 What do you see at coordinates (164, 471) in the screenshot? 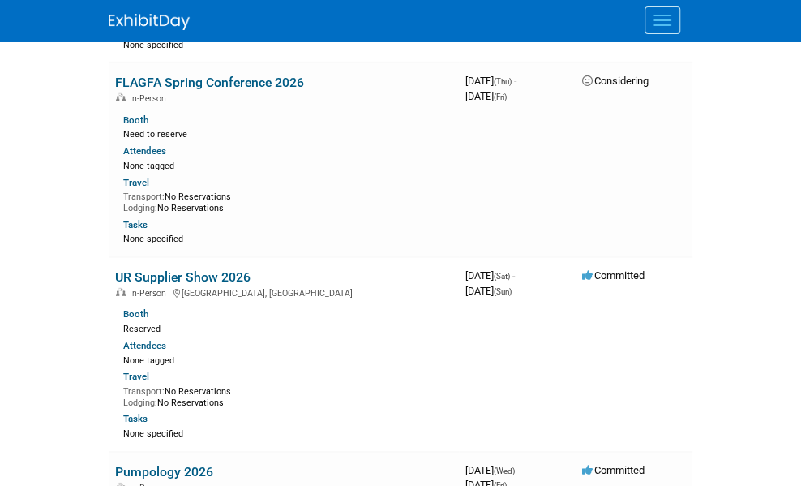
I see `a: Pumpology 2026` at bounding box center [164, 471].